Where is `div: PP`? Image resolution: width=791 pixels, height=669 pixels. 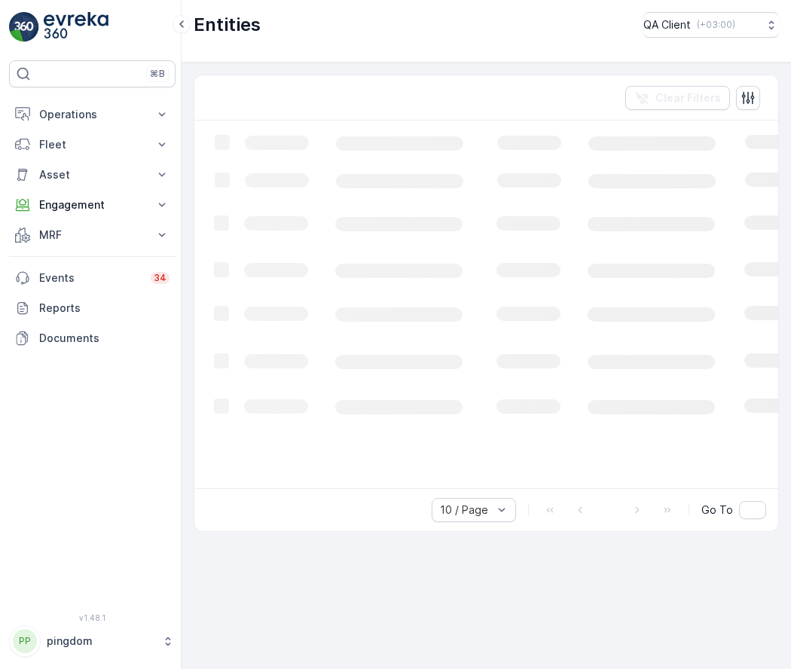 div: PP is located at coordinates (25, 641).